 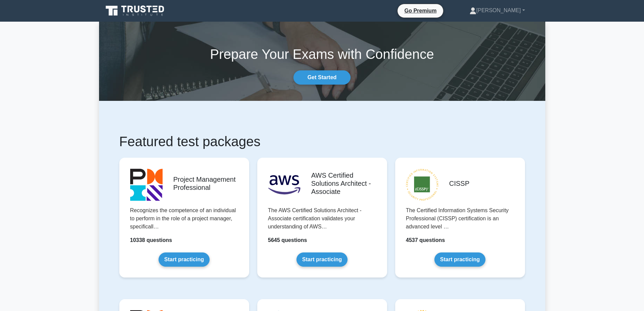 I want to click on h1: Prepare Your Exams with Confidence, so click(x=322, y=54).